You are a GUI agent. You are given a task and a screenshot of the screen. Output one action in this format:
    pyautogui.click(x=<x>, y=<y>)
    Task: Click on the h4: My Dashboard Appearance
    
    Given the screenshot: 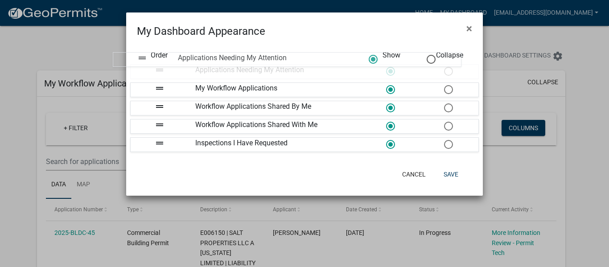 What is the action you would take?
    pyautogui.click(x=201, y=31)
    